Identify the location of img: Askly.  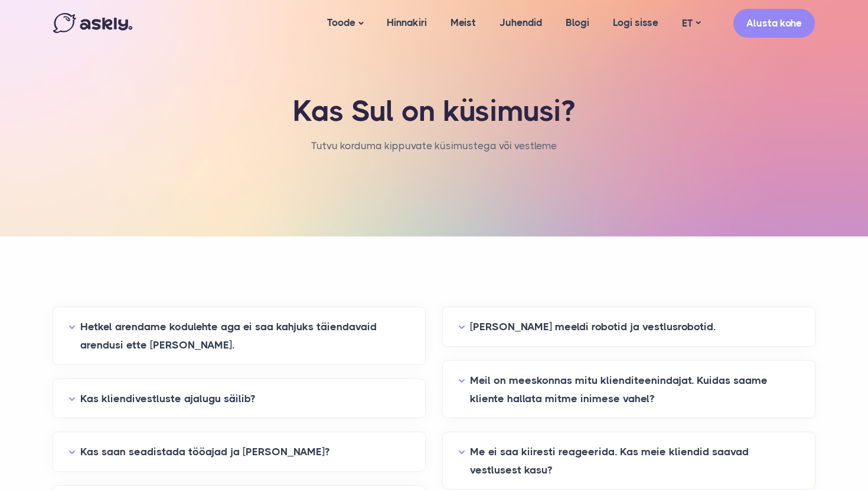
(92, 23).